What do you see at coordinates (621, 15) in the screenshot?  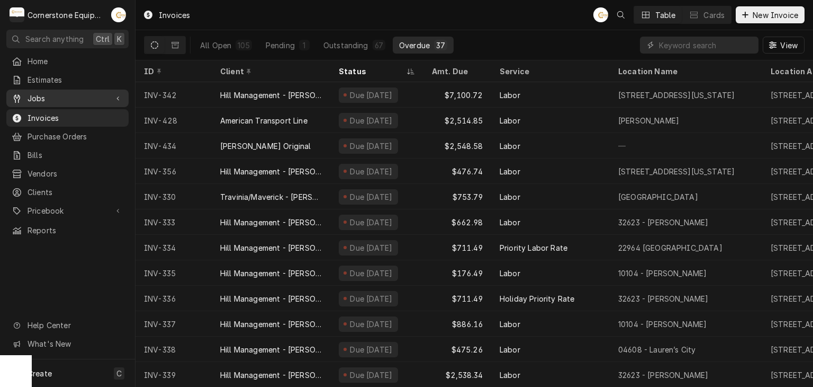 I see `button: Open search` at bounding box center [621, 15].